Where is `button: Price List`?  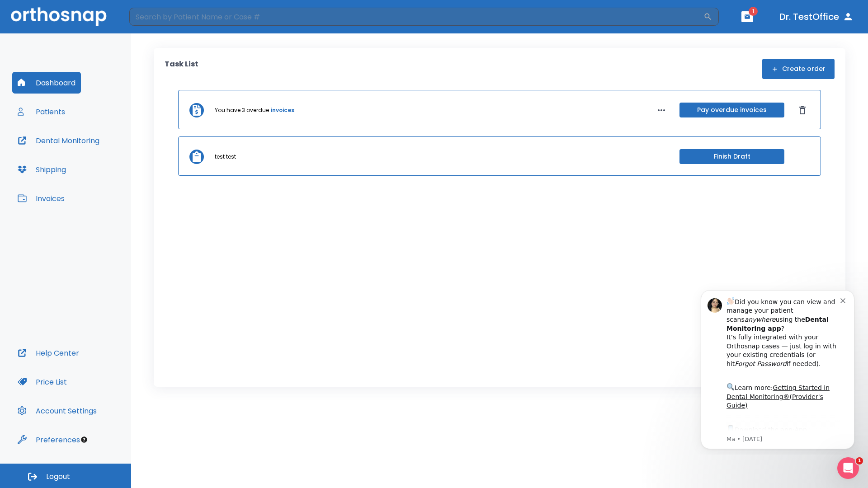 button: Price List is located at coordinates (42, 381).